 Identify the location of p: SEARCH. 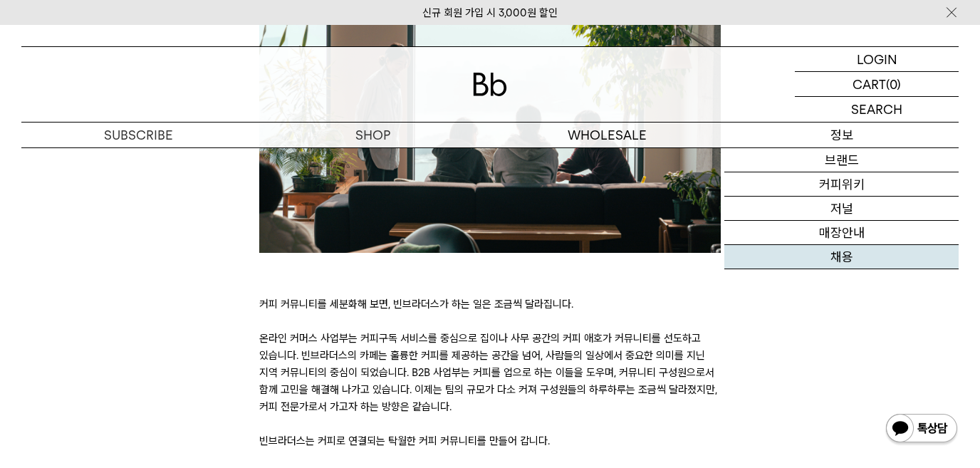
(876, 109).